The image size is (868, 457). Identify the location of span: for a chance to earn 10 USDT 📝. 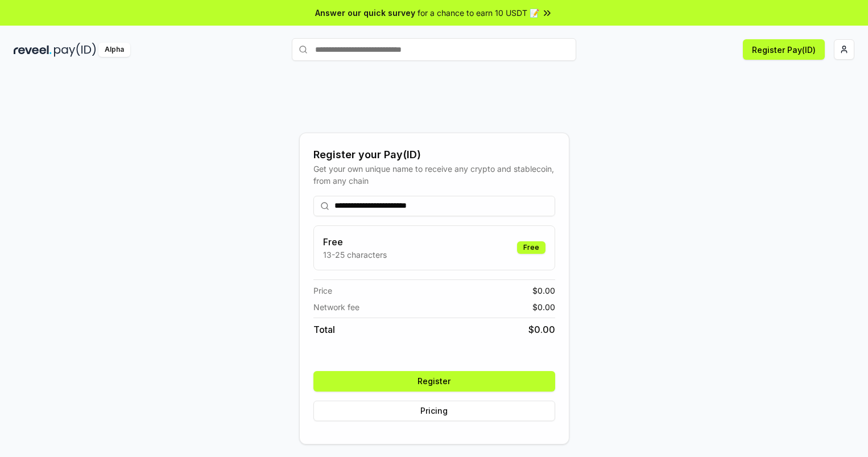
(478, 12).